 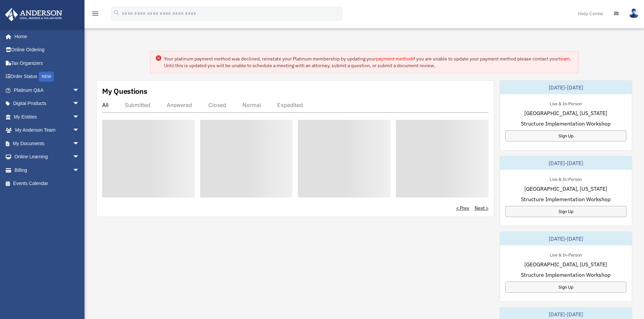 I want to click on a: My Anderson Teamarrow_drop_down, so click(x=47, y=130).